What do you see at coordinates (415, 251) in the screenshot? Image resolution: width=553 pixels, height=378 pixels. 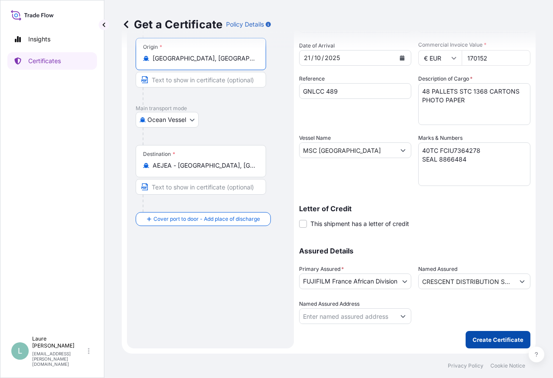 I see `p: Assured Details` at bounding box center [415, 251].